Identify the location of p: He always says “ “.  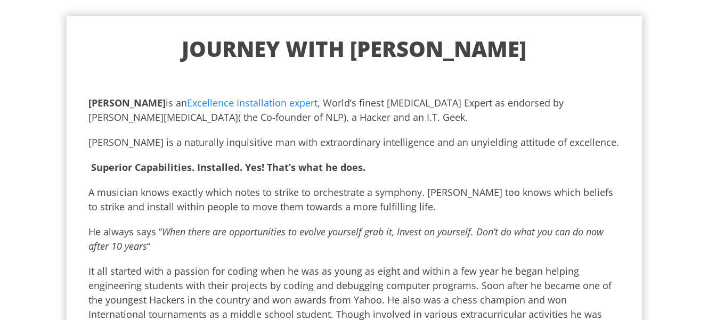
(354, 239).